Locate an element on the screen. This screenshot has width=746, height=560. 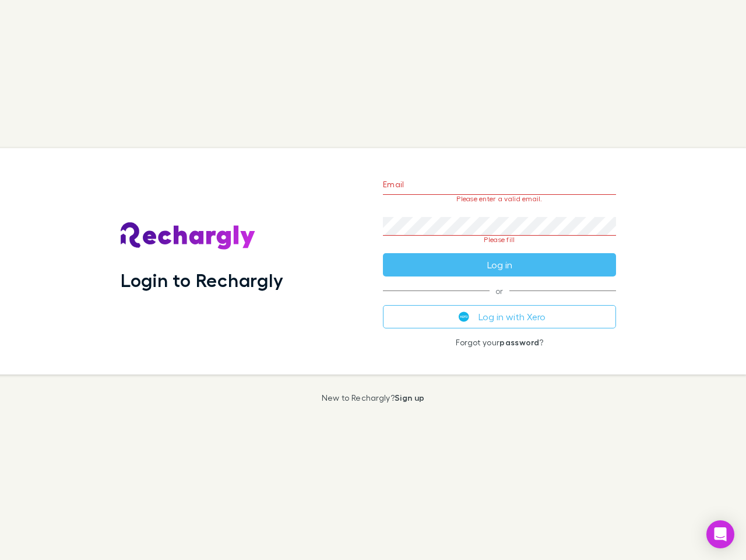
p: Forgot your ? is located at coordinates (500, 342).